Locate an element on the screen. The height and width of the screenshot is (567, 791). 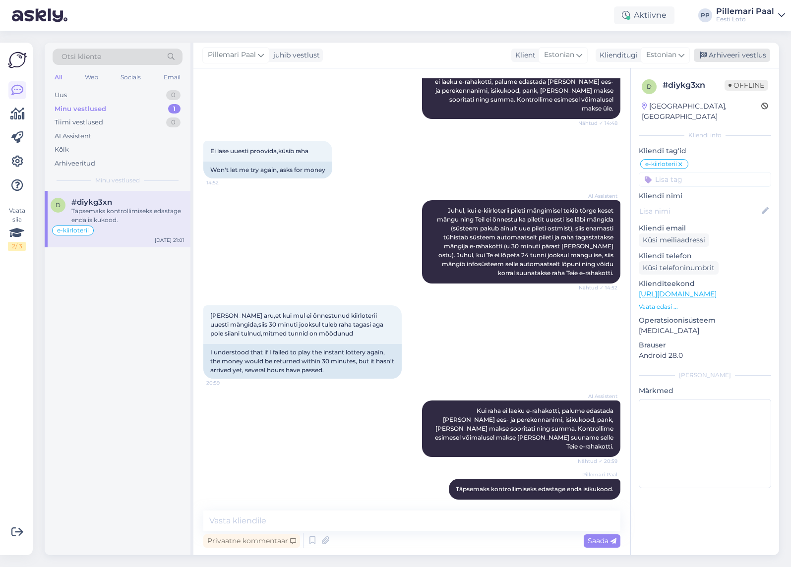
div: Pillemari Paal is located at coordinates (745, 11).